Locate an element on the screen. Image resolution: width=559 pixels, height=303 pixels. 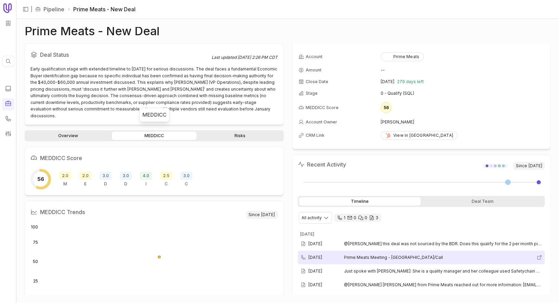
button: Prime Meats is located at coordinates (402, 57).